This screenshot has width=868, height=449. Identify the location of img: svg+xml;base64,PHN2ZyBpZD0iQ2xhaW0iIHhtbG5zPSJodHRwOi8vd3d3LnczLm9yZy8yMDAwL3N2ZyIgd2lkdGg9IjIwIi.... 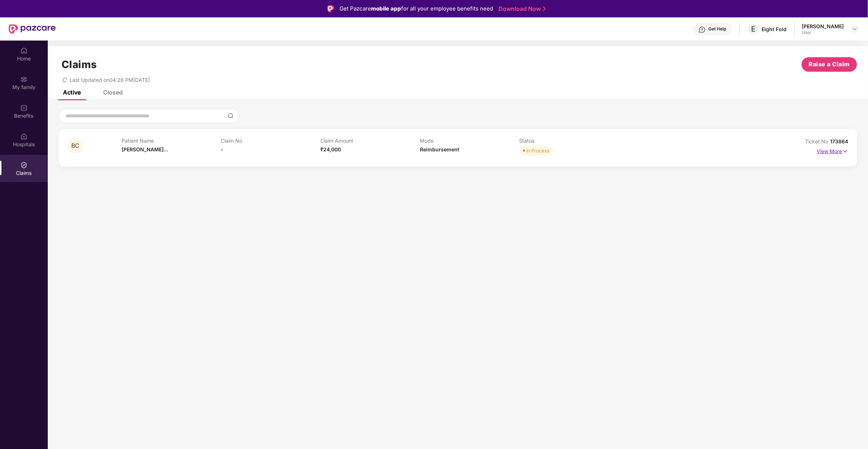
(24, 165).